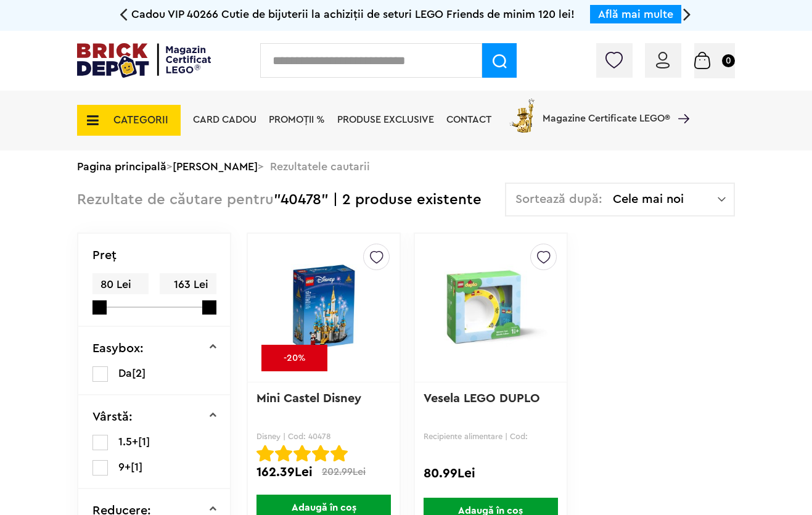 Image resolution: width=812 pixels, height=515 pixels. I want to click on span: PROMOȚII %, so click(296, 120).